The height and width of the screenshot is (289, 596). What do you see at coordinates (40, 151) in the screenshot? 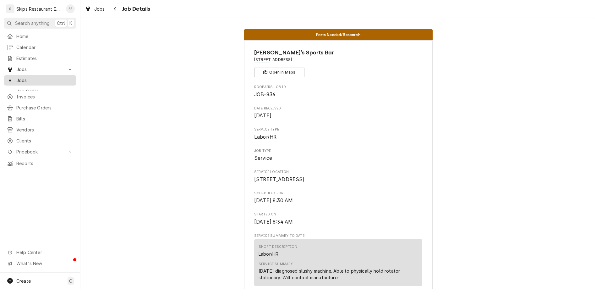
I see `span: Pricebook` at bounding box center [40, 151].